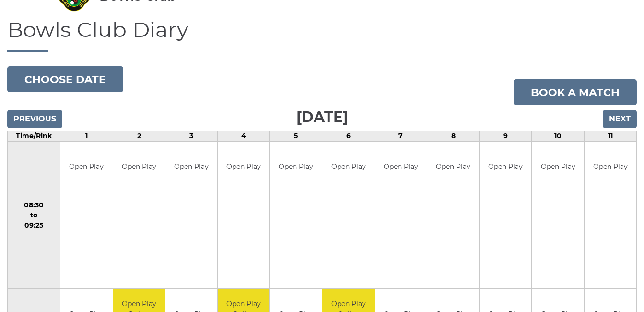  What do you see at coordinates (139, 136) in the screenshot?
I see `td: 2` at bounding box center [139, 136].